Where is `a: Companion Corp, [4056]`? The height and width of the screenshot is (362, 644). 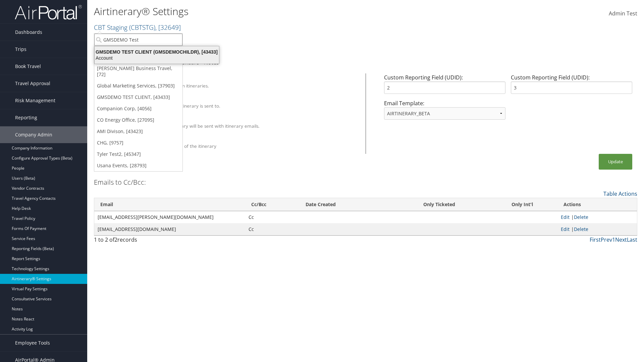 a: Companion Corp, [4056] is located at coordinates (138, 109).